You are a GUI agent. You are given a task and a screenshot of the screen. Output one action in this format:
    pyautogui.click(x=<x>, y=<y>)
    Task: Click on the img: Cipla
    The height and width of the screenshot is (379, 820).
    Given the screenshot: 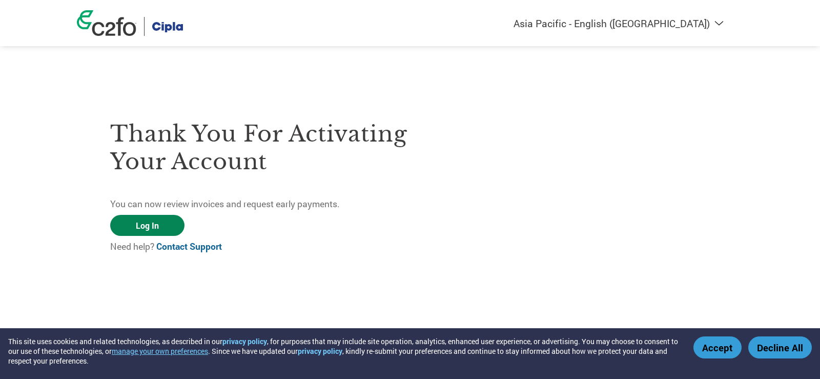 What is the action you would take?
    pyautogui.click(x=168, y=26)
    